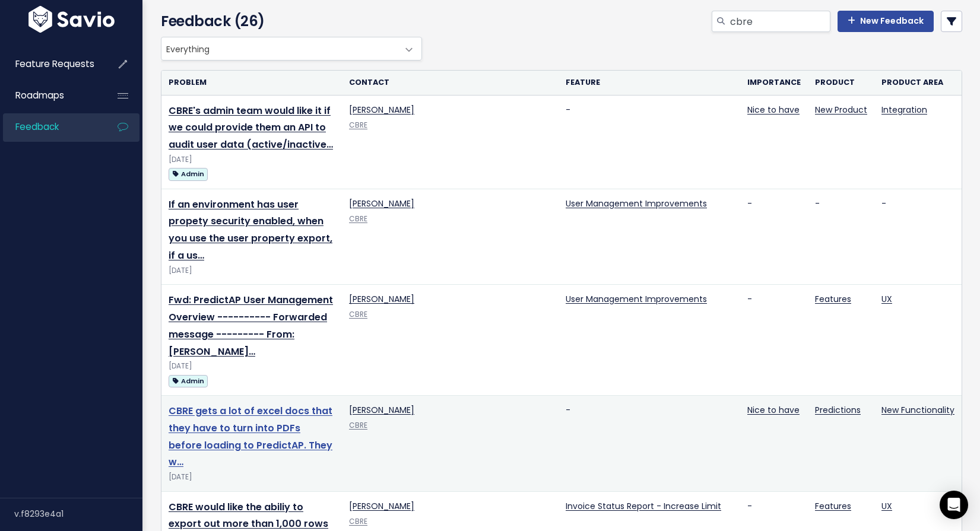 This screenshot has width=980, height=531. I want to click on th: Product Area, so click(918, 82).